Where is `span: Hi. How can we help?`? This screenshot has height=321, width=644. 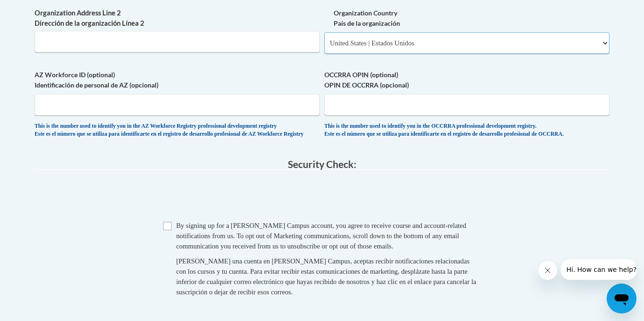 span: Hi. How can we help? is located at coordinates (41, 10).